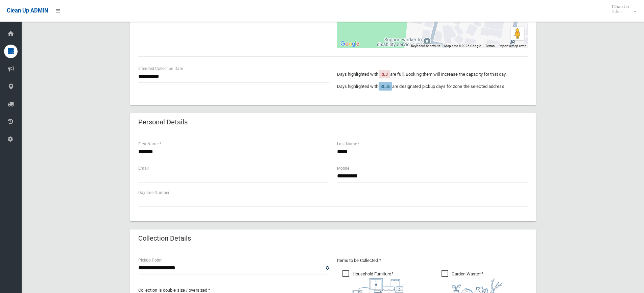 This screenshot has width=644, height=293. Describe the element at coordinates (350, 44) in the screenshot. I see `img: Google` at that location.